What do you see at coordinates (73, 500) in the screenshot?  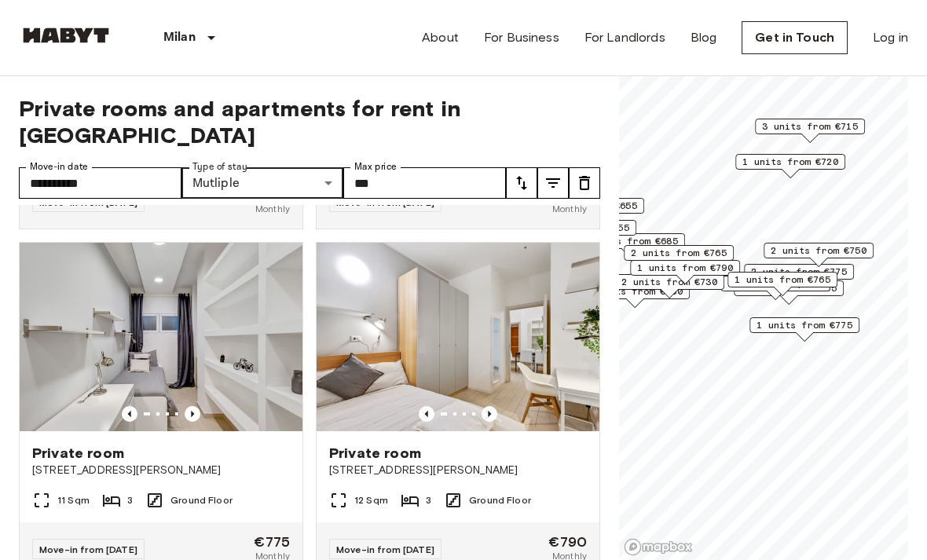 I see `span: 11 Sqm` at bounding box center [73, 500].